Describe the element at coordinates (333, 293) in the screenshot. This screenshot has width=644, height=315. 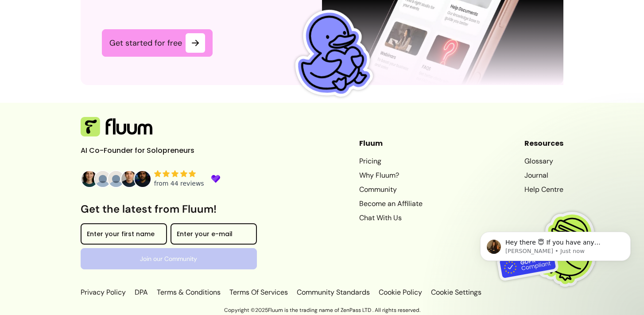
I see `a: Community Standards` at that location.